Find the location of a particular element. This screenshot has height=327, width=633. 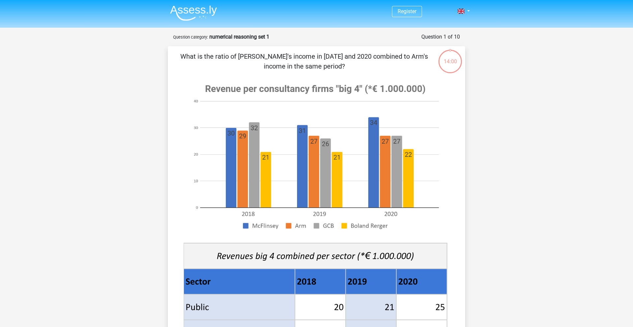

div: 14:00 is located at coordinates (450, 57).